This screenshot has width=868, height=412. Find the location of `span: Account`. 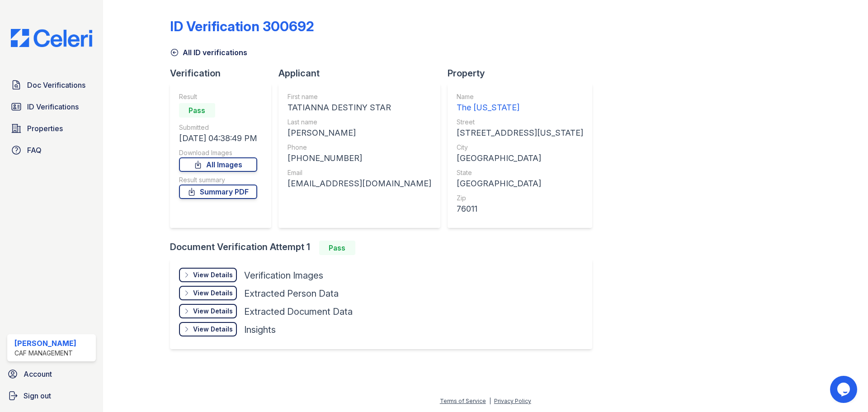

span: Account is located at coordinates (37, 374).